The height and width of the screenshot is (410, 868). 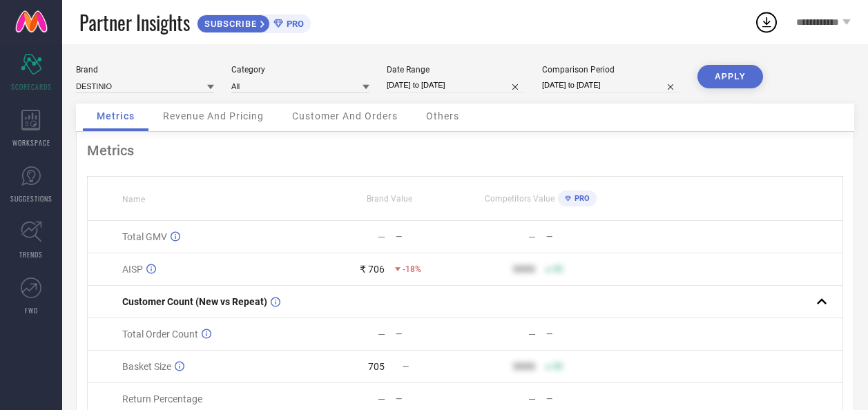 What do you see at coordinates (134, 199) in the screenshot?
I see `span: Name` at bounding box center [134, 199].